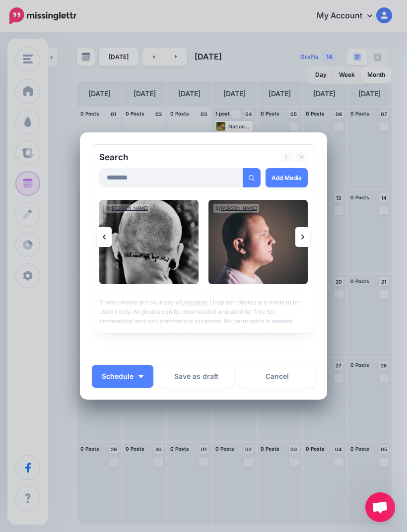 This screenshot has height=532, width=407. Describe the element at coordinates (194, 302) in the screenshot. I see `a: Unsplash` at that location.